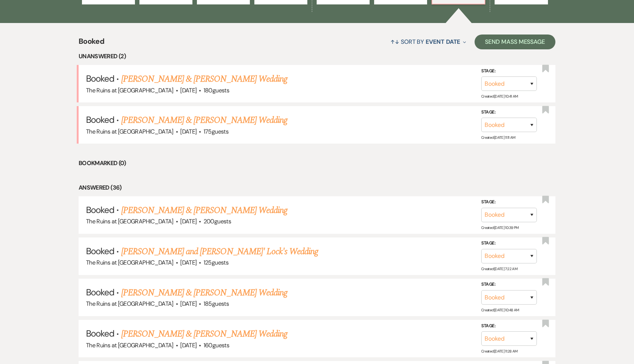 This screenshot has width=634, height=364. What do you see at coordinates (515, 42) in the screenshot?
I see `button: Send Mass Message` at bounding box center [515, 42].